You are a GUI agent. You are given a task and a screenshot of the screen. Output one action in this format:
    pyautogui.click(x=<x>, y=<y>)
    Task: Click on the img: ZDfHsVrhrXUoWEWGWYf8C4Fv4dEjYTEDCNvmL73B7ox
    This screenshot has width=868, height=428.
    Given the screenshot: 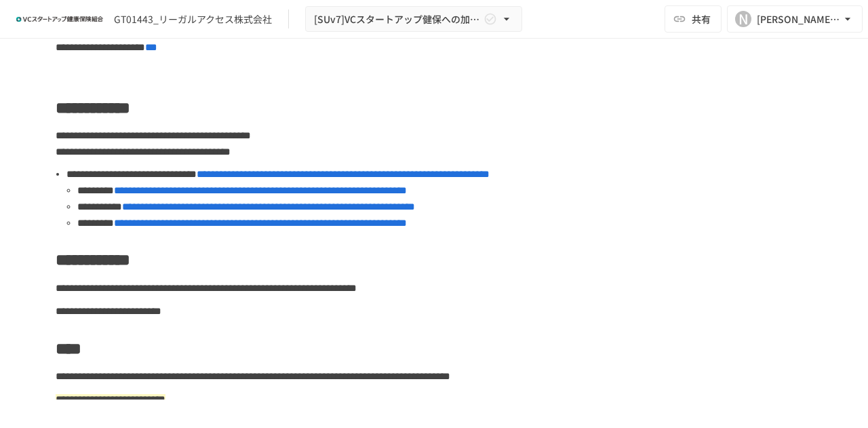 What is the action you would take?
    pyautogui.click(x=60, y=19)
    